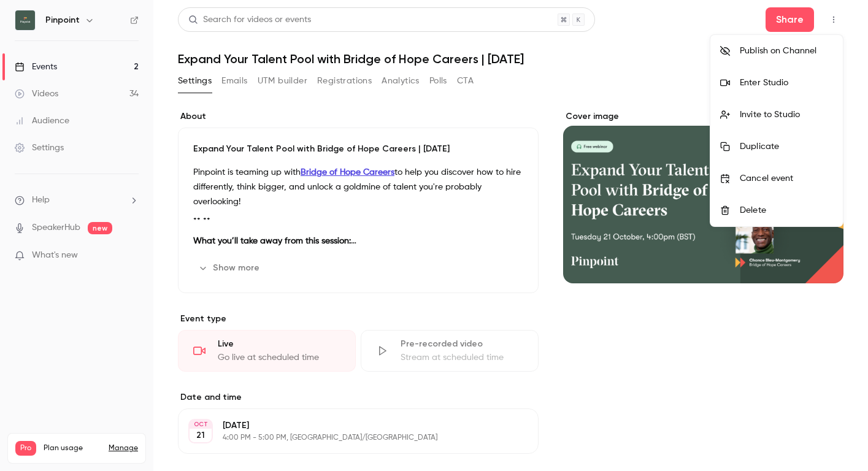 This screenshot has height=471, width=868. What do you see at coordinates (786, 51) in the screenshot?
I see `div: Publish on Channel` at bounding box center [786, 51].